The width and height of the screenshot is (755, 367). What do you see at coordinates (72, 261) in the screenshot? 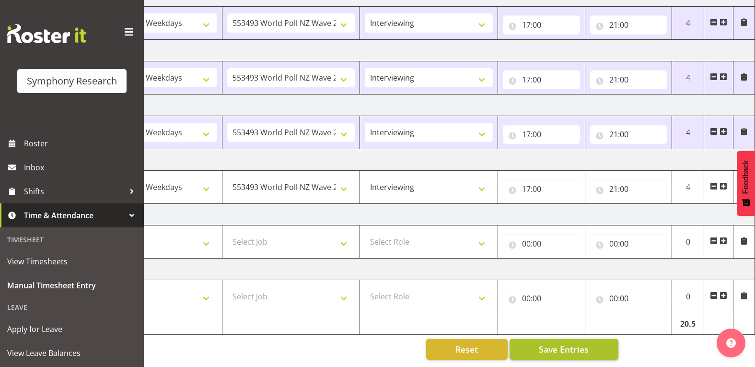
I see `span: View Timesheets` at bounding box center [72, 261].